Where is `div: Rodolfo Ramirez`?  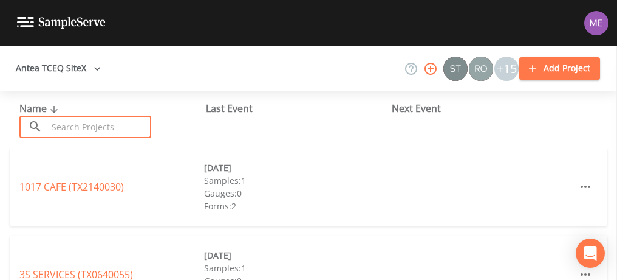 div: Rodolfo Ramirez is located at coordinates (481, 69).